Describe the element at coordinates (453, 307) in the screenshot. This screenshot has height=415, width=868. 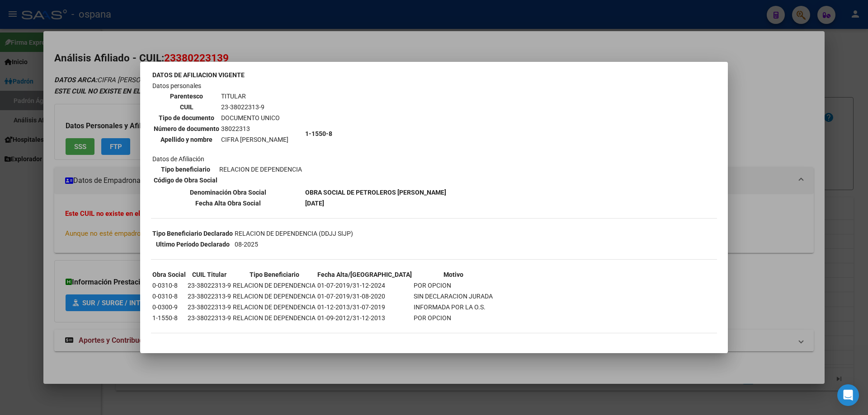
I see `td: INFORMADA POR LA O.S.` at that location.